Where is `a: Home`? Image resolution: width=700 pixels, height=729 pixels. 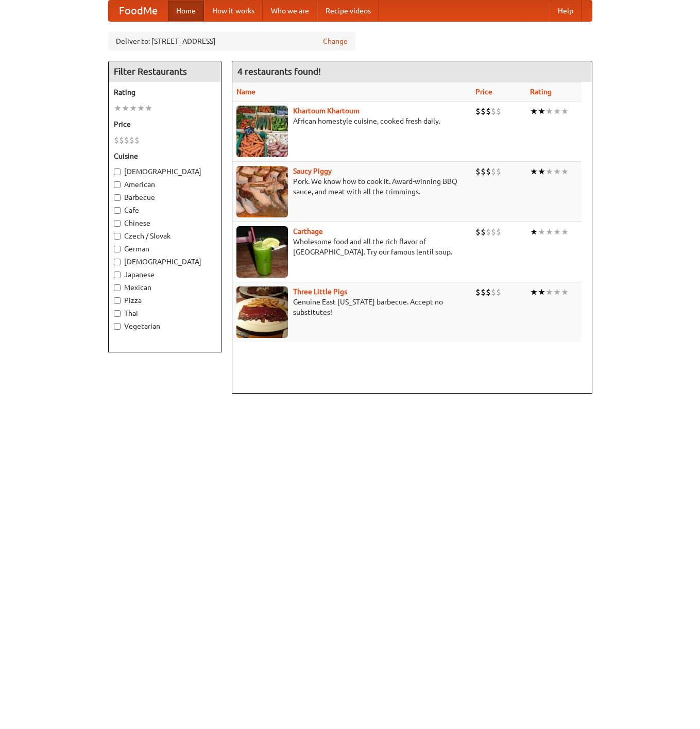
a: Home is located at coordinates (186, 11).